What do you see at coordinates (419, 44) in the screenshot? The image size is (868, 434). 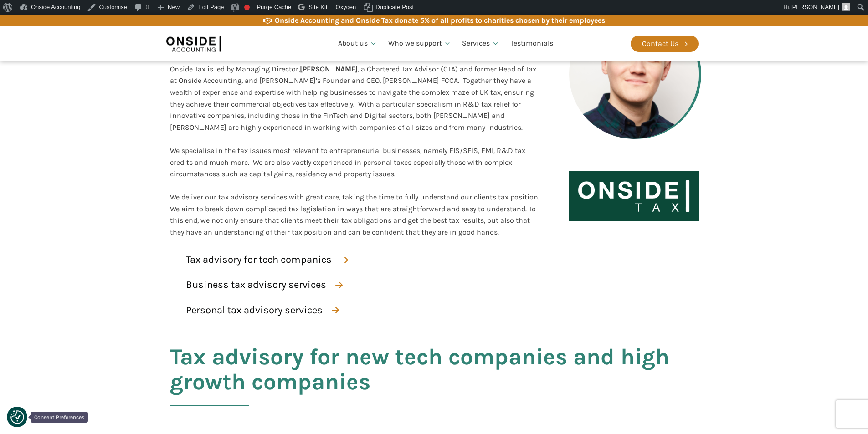 I see `a: Who we support` at bounding box center [419, 44].